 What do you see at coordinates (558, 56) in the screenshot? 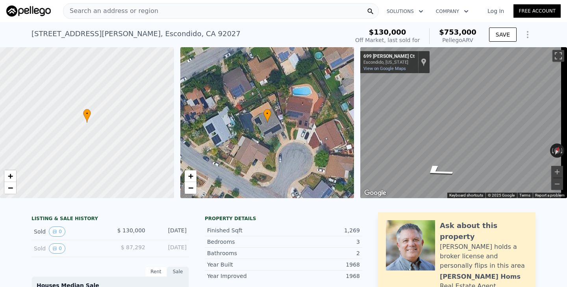
I see `button: Toggle fullscreen view` at bounding box center [558, 56].